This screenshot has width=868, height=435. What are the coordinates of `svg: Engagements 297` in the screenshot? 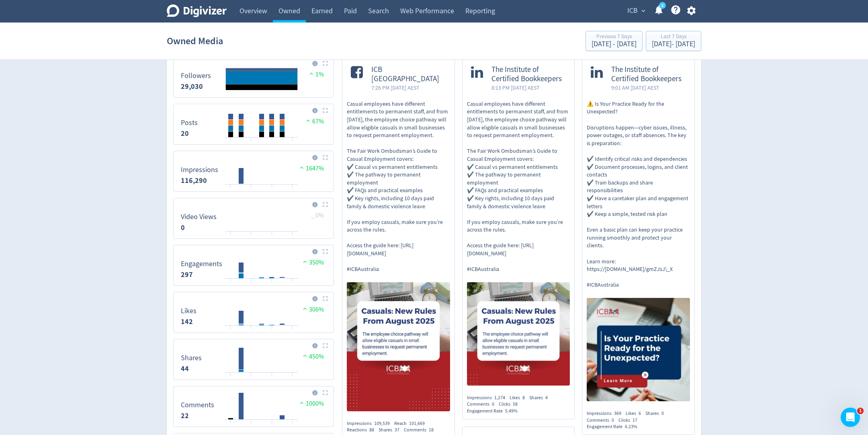 It's located at (253, 265).